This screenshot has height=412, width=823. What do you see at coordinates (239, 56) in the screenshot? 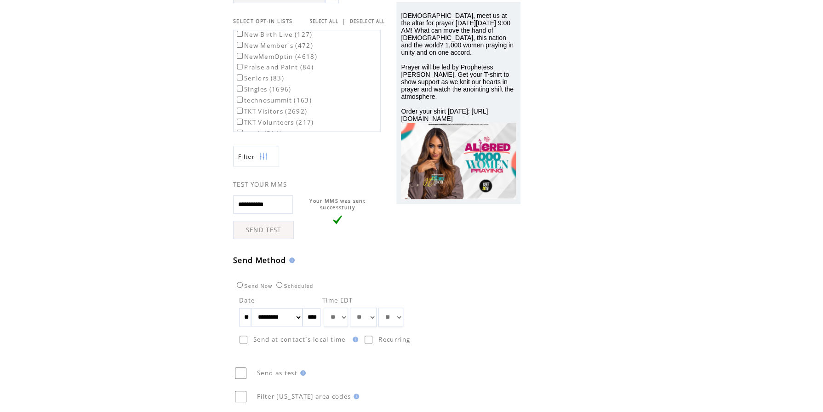
I see `input: NewMemOptin (4618)` at bounding box center [239, 56].